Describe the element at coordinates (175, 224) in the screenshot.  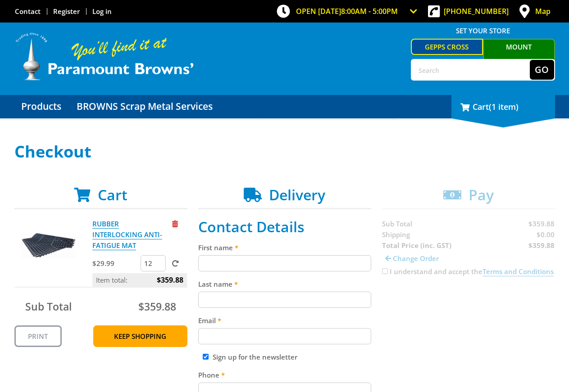
I see `a: Remove from cart` at that location.